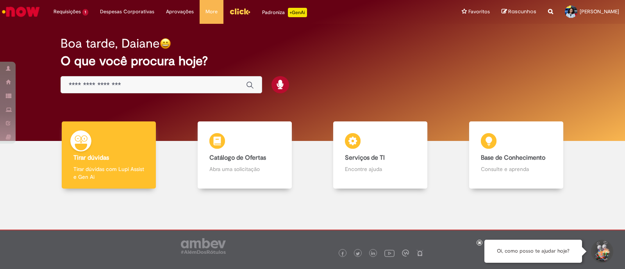  What do you see at coordinates (373, 254) in the screenshot?
I see `img: logo_footer_linkedin.png` at bounding box center [373, 254].